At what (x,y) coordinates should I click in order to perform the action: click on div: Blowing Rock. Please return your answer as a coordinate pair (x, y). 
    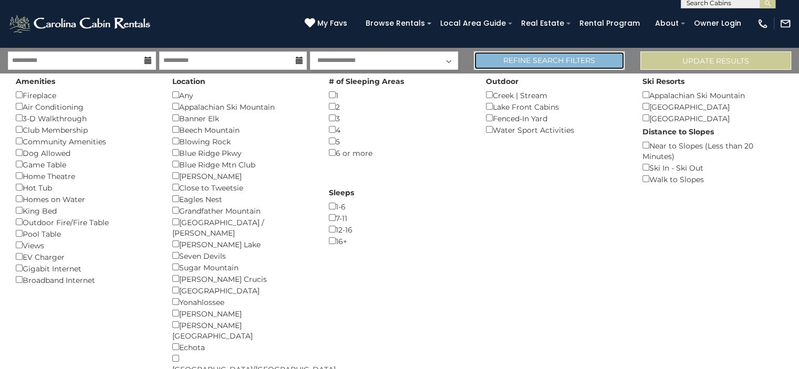
    Looking at the image, I should click on (243, 141).